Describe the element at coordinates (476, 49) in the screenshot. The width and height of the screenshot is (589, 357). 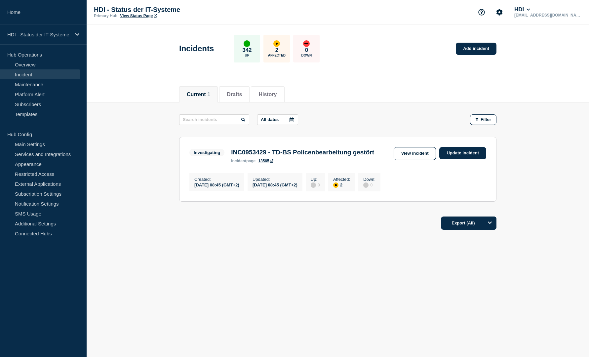
I see `a: Add incident` at that location.